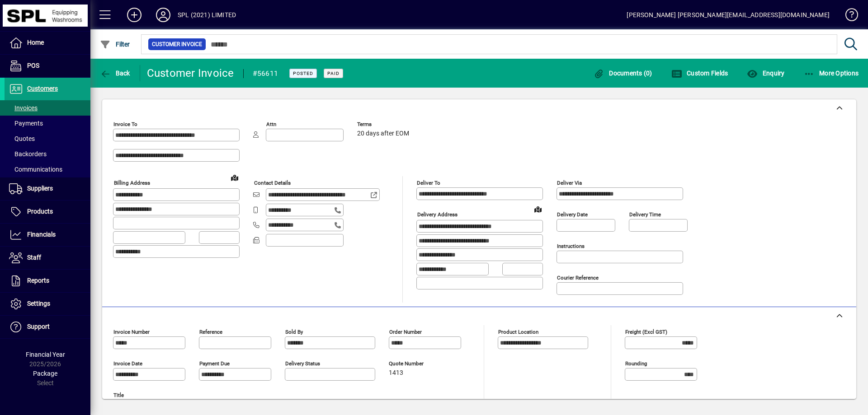 This screenshot has width=868, height=415. What do you see at coordinates (23, 108) in the screenshot?
I see `span: Invoices` at bounding box center [23, 108].